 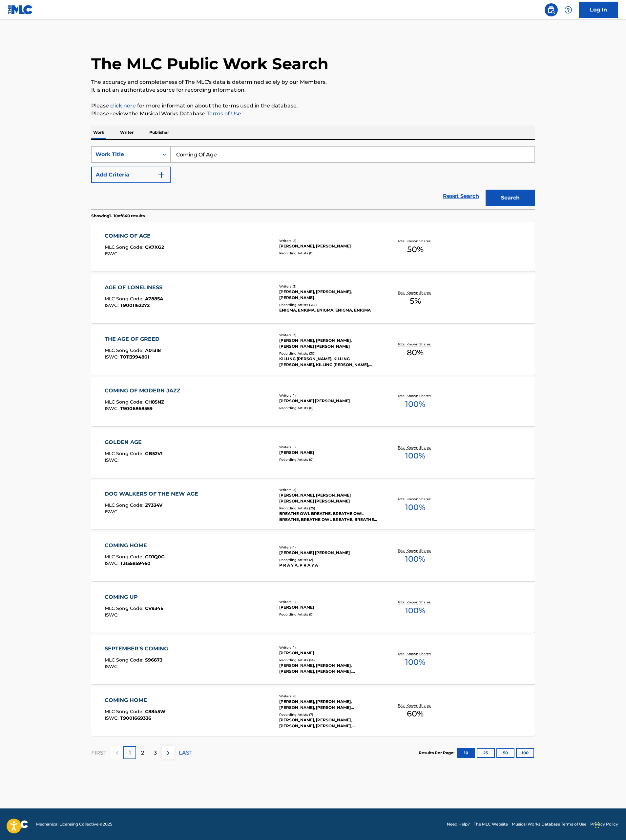 What do you see at coordinates (155, 247) in the screenshot?
I see `span: CK7XG2` at bounding box center [155, 247].